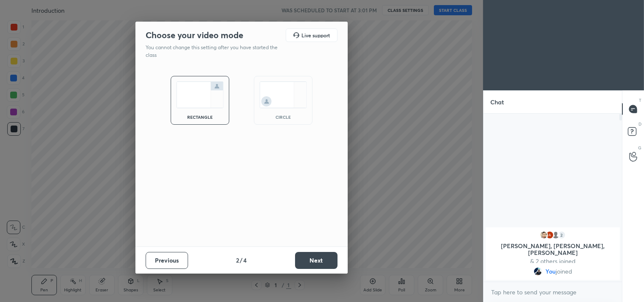 This screenshot has width=644, height=302. What do you see at coordinates (214, 52) in the screenshot?
I see `p: You cannot change this setting after you have started the class` at bounding box center [214, 52].